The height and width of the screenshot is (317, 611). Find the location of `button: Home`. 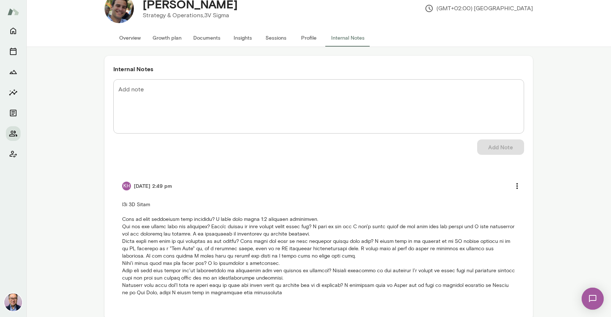

button: Home is located at coordinates (13, 31).